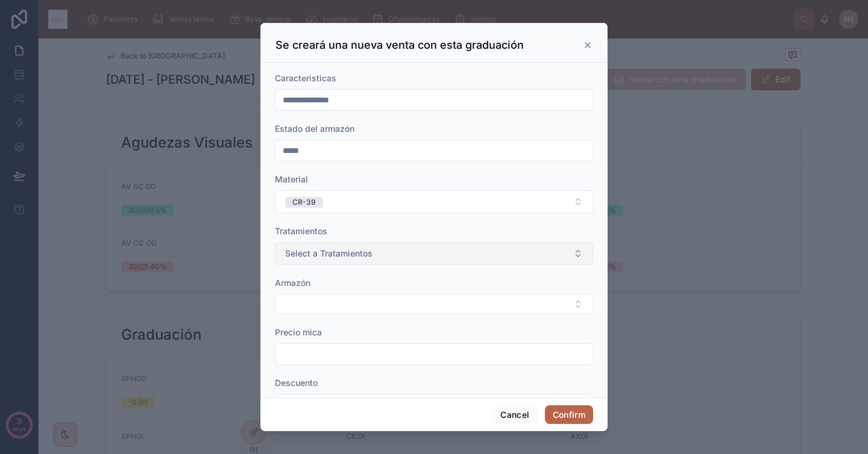  I want to click on span: Precio mica, so click(299, 331).